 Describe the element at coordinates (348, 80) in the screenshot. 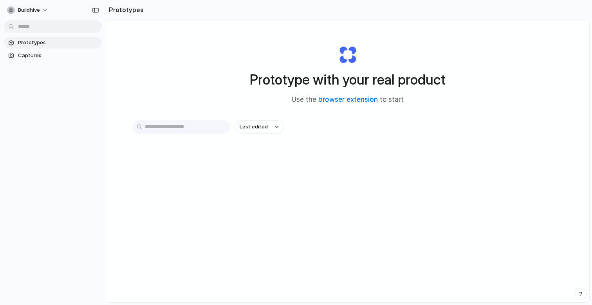

I see `h1: Prototype with your real product` at that location.